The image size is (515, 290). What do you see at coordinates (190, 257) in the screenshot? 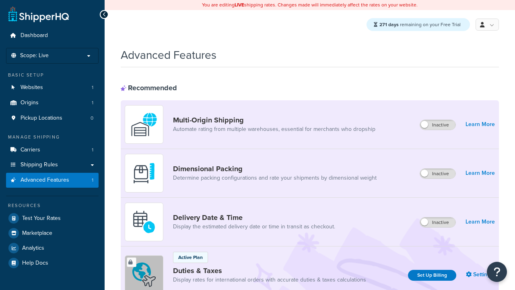
I see `p: Active Plan` at bounding box center [190, 257].